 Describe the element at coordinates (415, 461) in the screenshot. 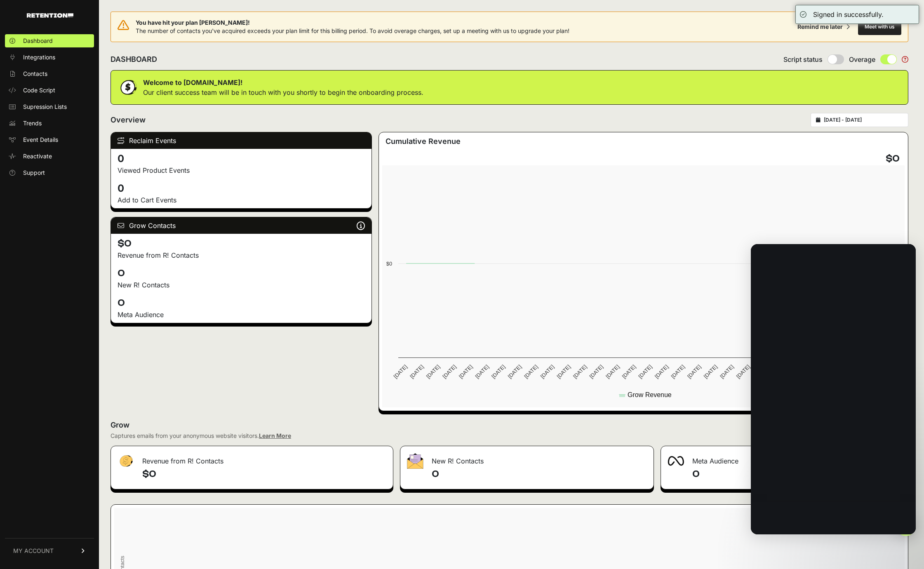

I see `img: fa-envelope-19ae18322b30453b285274b1b8af3d052b27d846a4fbe8435d1a52b978f639a2.png` at that location.